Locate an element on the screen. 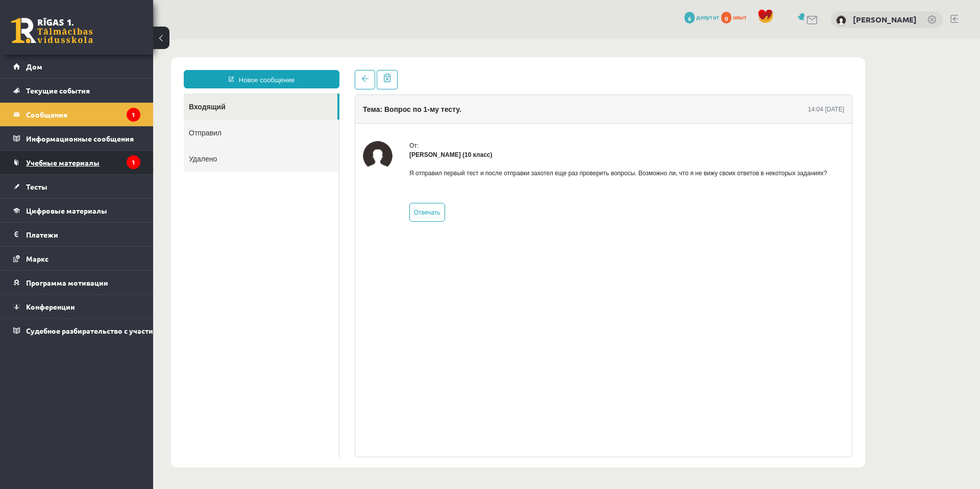 The image size is (980, 489). font: депутат is located at coordinates (708, 17).